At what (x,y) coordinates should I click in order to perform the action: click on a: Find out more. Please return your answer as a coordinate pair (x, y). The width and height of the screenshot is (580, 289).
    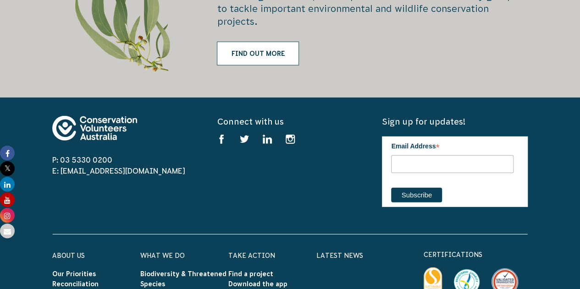
    Looking at the image, I should click on (258, 54).